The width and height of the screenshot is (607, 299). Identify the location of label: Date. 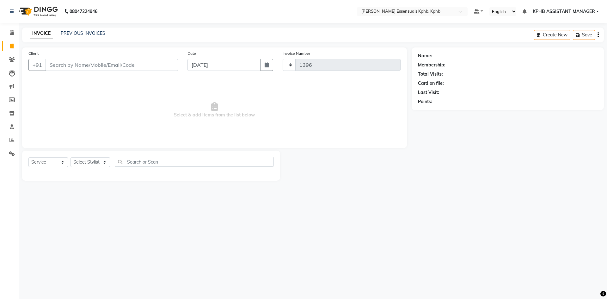
(191, 53).